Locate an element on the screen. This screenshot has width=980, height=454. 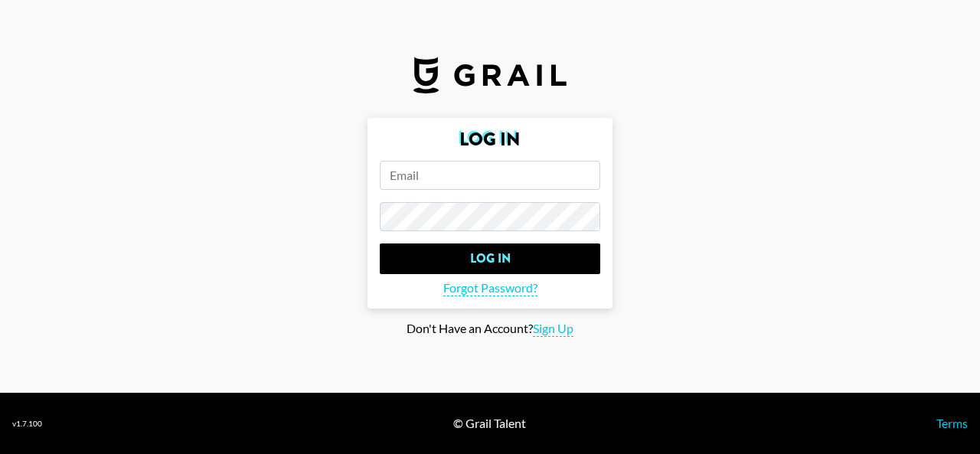
a: Terms is located at coordinates (951, 423).